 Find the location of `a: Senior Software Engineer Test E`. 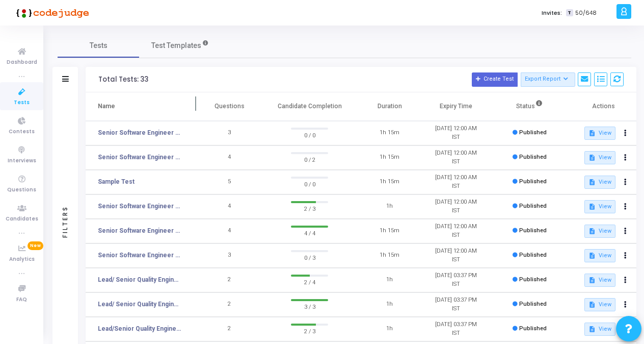

a: Senior Software Engineer Test E is located at coordinates (139, 132).